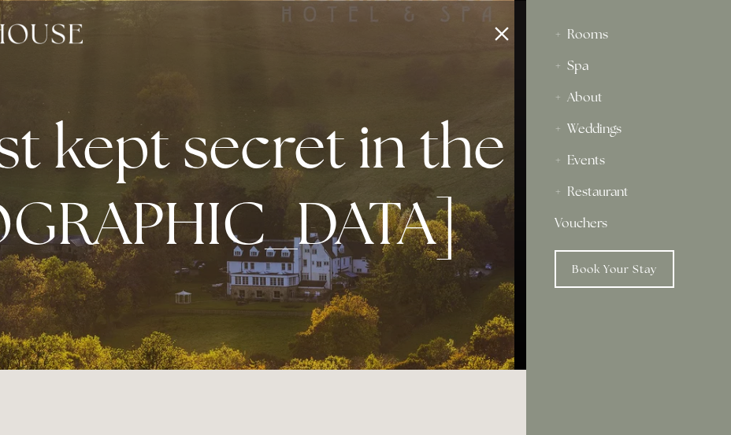 Image resolution: width=731 pixels, height=435 pixels. What do you see at coordinates (628, 161) in the screenshot?
I see `div: Events` at bounding box center [628, 161].